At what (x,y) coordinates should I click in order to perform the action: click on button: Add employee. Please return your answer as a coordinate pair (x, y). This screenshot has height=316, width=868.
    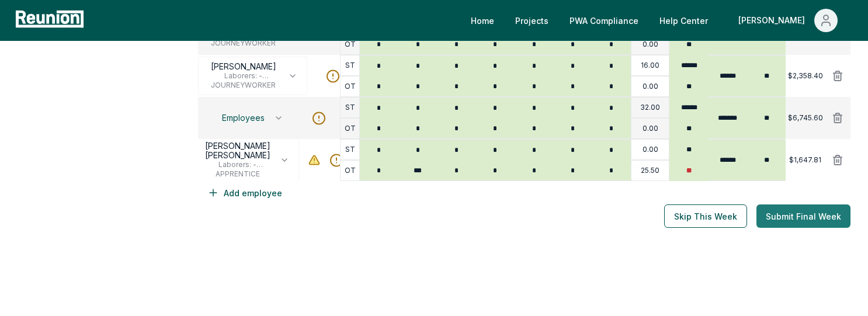
    Looking at the image, I should click on (245, 192).